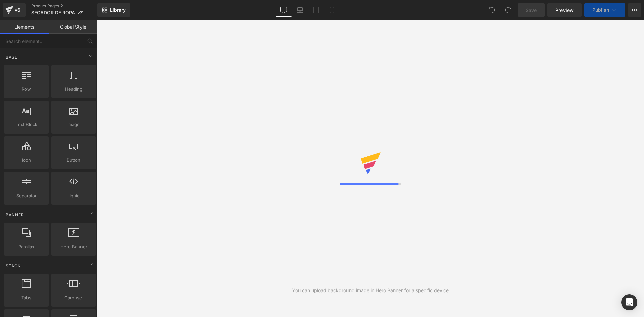 The image size is (644, 317). Describe the element at coordinates (634, 10) in the screenshot. I see `button: More` at that location.